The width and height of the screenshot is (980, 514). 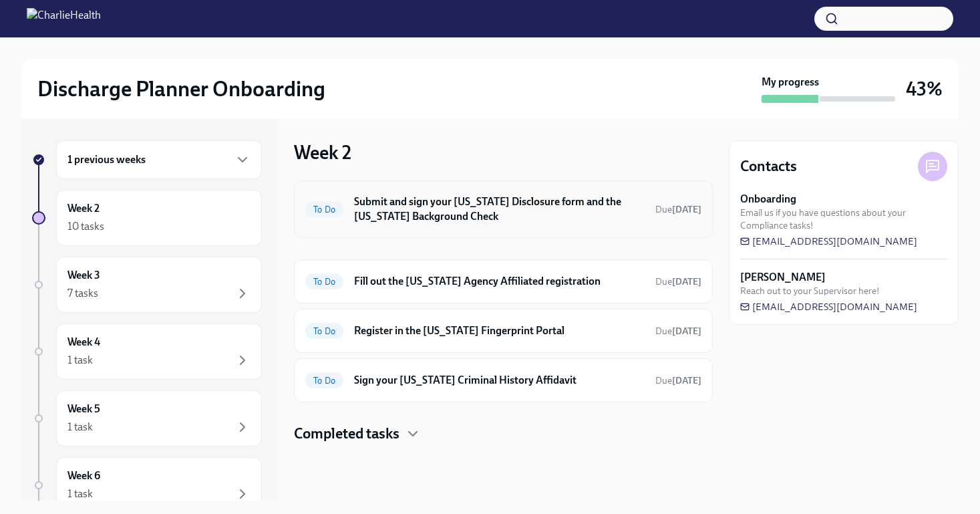 What do you see at coordinates (347, 434) in the screenshot?
I see `h4: Completed tasks` at bounding box center [347, 434].